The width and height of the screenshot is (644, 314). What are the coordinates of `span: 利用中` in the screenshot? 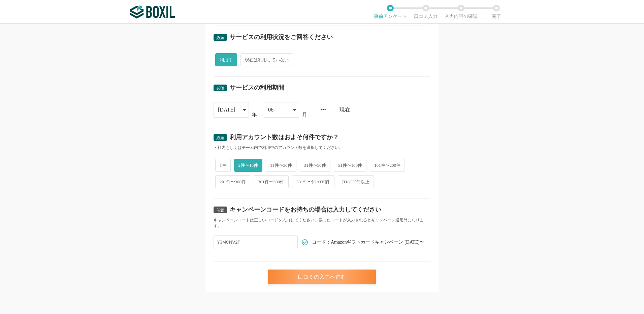 It's located at (226, 60).